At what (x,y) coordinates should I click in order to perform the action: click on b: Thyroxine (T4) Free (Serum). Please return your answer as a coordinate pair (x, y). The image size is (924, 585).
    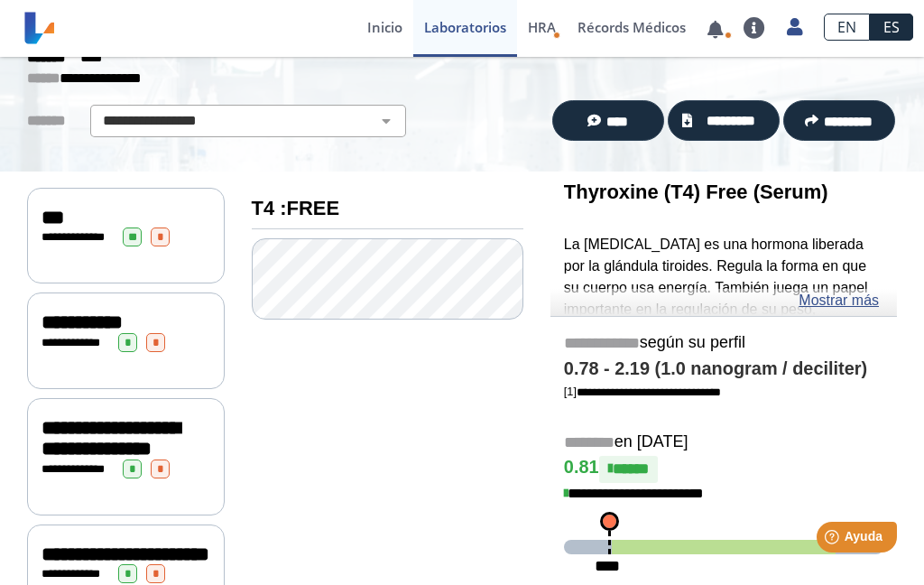
    Looking at the image, I should click on (696, 191).